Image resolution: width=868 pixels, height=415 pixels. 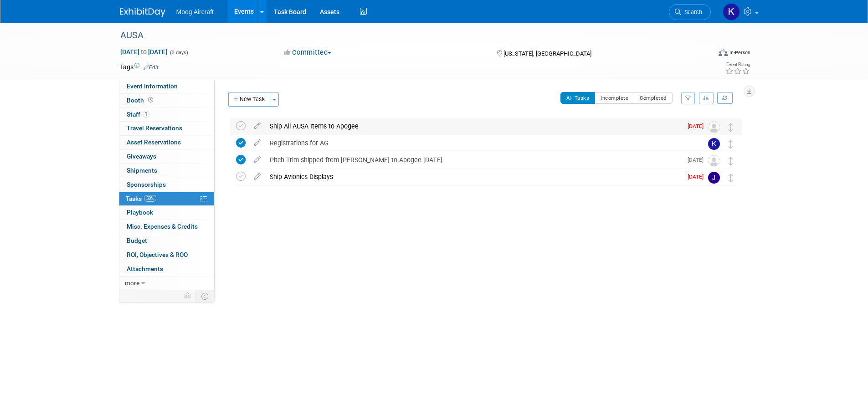 I want to click on span: more, so click(x=132, y=283).